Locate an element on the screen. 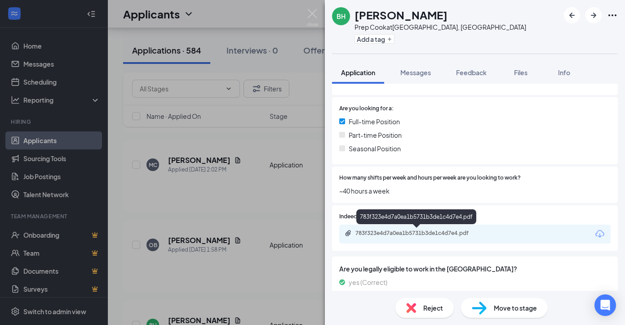 The image size is (625, 325). span: Indeed Resume is located at coordinates (359, 216).